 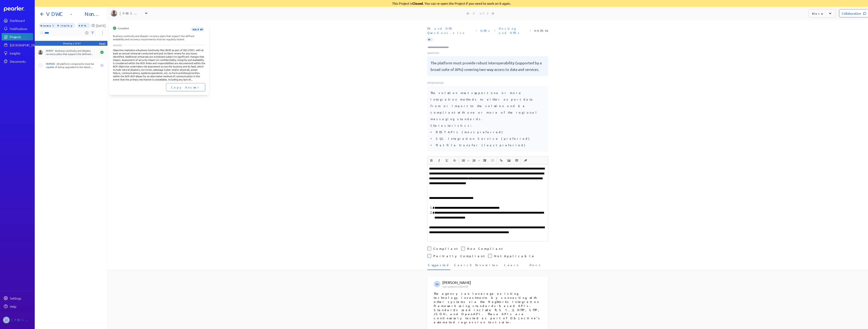 What do you see at coordinates (526, 160) in the screenshot?
I see `button: Clear Formatting` at bounding box center [526, 160].